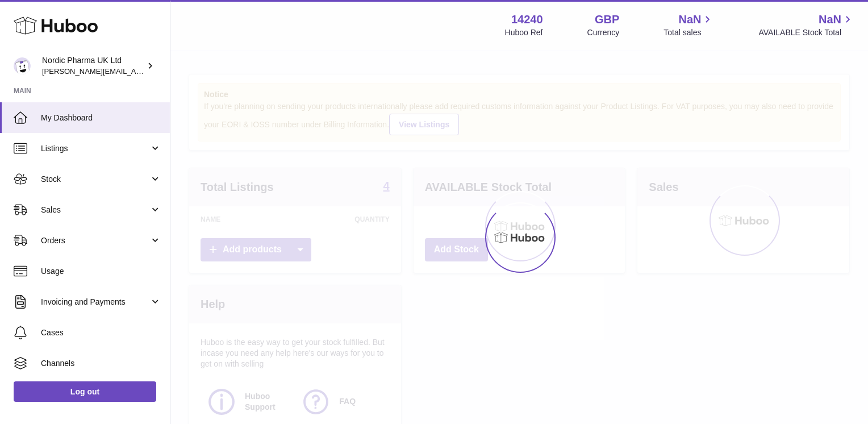  Describe the element at coordinates (806, 25) in the screenshot. I see `a: NaN AVAILABLE Stock Total` at that location.